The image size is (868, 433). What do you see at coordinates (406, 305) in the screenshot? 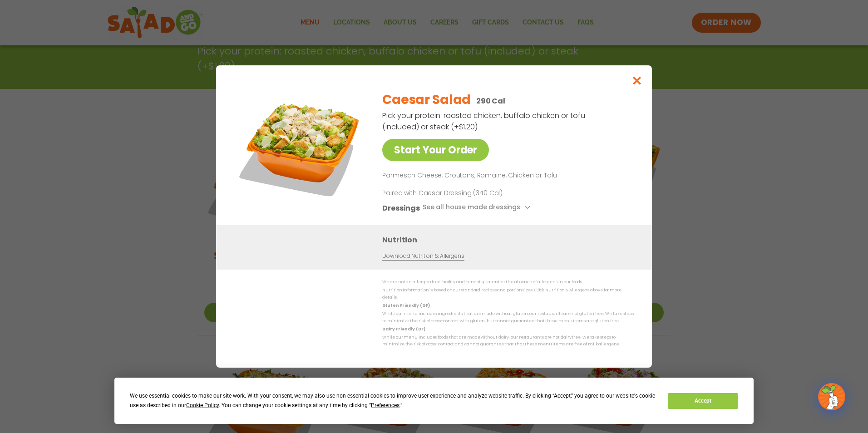
I see `strong: Gluten Friendly (GF)` at bounding box center [406, 305].